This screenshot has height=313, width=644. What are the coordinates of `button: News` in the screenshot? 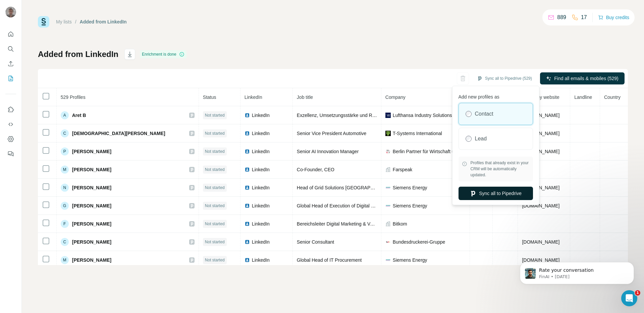 It's located at (84, 223).